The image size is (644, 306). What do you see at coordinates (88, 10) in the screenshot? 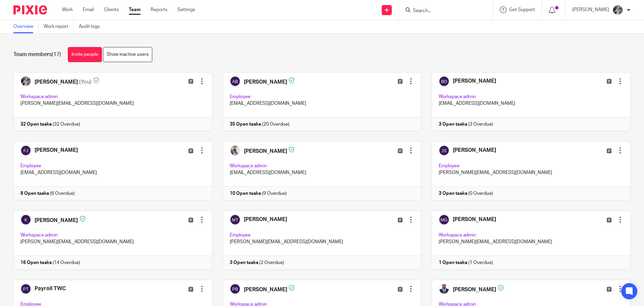
I see `a: Email` at bounding box center [88, 10].